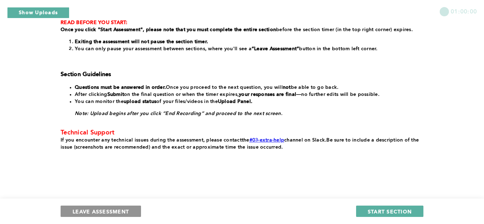 This screenshot has height=224, width=484. I want to click on strong: “Leave Assessment”, so click(275, 49).